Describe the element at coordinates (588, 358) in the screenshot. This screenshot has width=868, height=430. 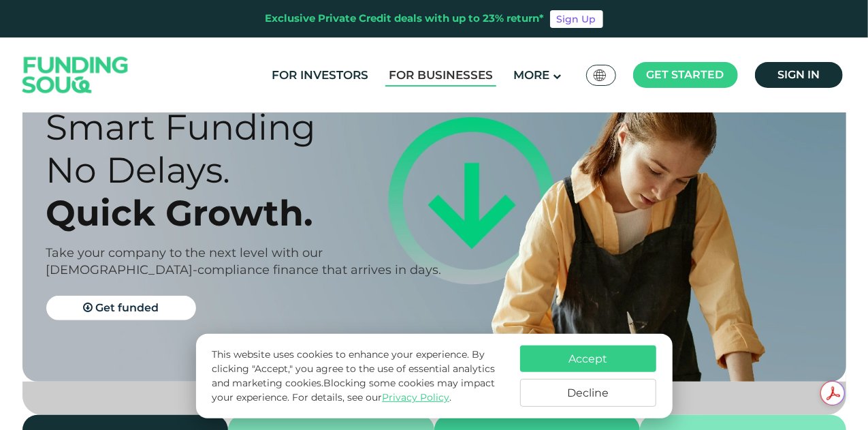
I see `button: Accept` at that location.